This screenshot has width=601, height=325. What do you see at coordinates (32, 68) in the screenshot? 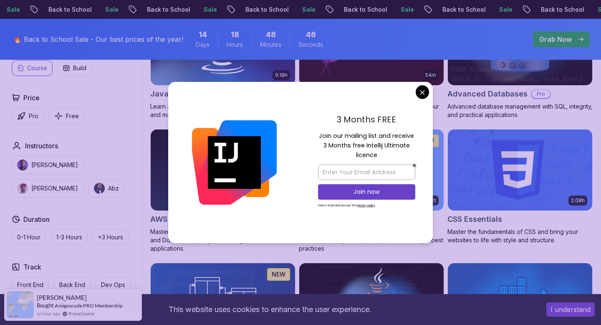
I see `button: Course` at bounding box center [32, 68].